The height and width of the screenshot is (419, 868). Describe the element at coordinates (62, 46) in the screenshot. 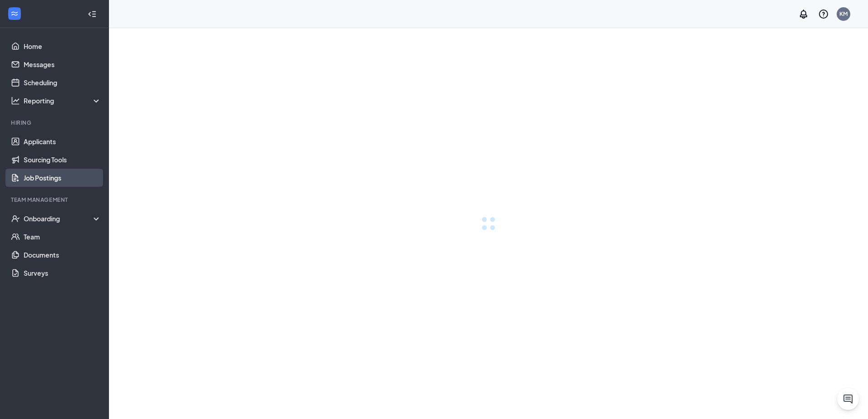

I see `a: Home` at that location.